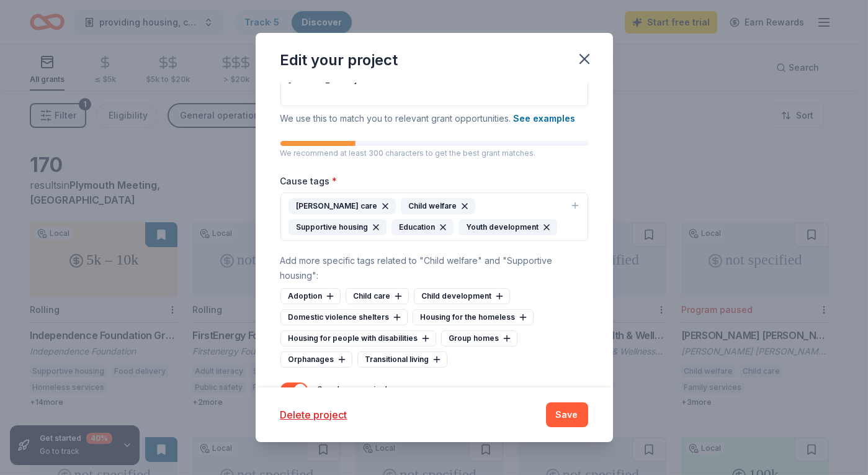 The image size is (868, 475). What do you see at coordinates (461, 296) in the screenshot?
I see `div: Child development` at bounding box center [461, 296].